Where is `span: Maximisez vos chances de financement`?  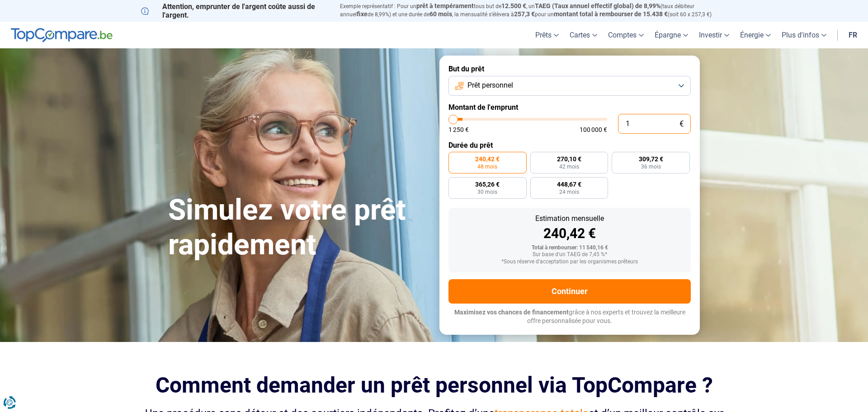 span: Maximisez vos chances de financement is located at coordinates (511, 312).